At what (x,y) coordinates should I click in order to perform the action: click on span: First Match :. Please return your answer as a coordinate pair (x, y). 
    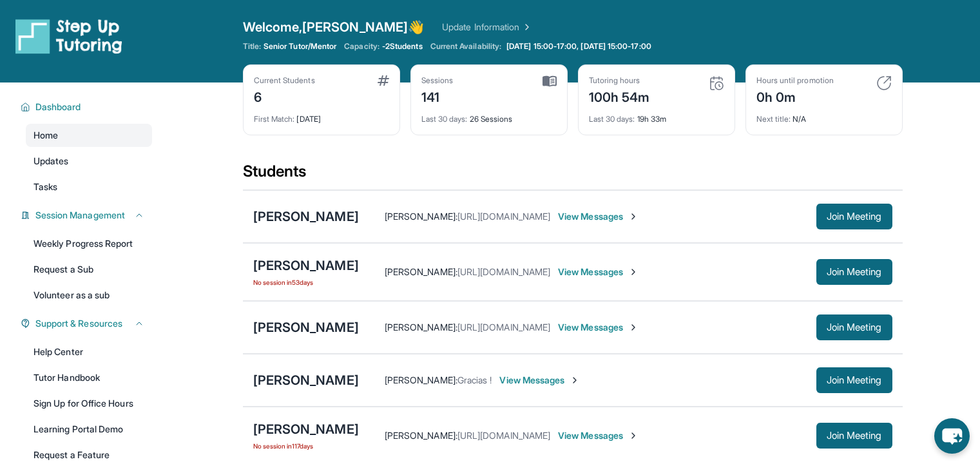
    Looking at the image, I should click on (274, 119).